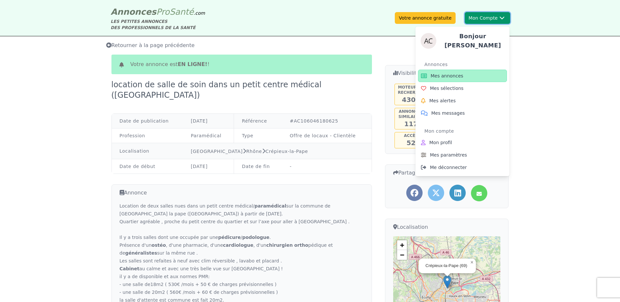 Image resolution: width=620 pixels, height=302 pixels. Describe the element at coordinates (447, 173) in the screenshot. I see `h3: Partager cette annonce...` at that location.